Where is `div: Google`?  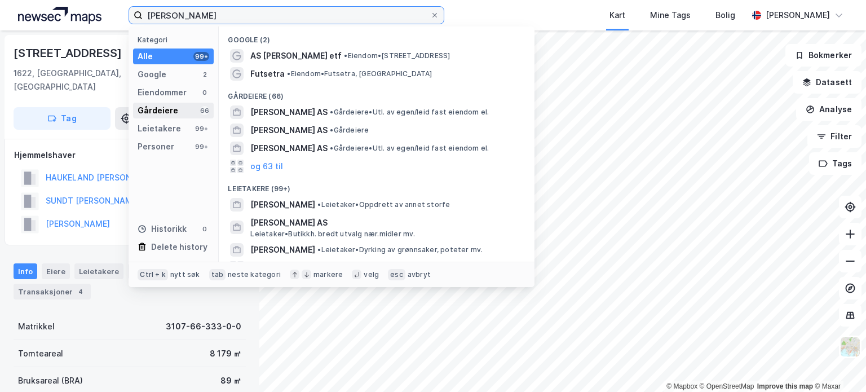 div: Google is located at coordinates (152, 74).